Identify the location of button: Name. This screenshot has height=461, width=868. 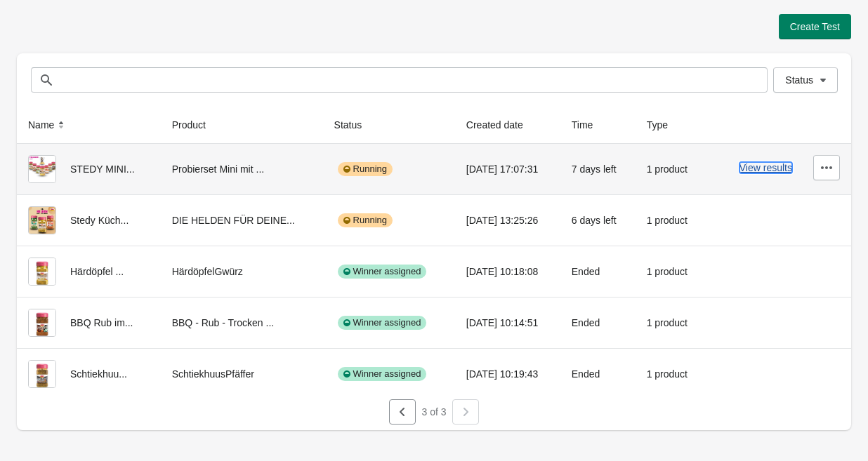
(48, 125).